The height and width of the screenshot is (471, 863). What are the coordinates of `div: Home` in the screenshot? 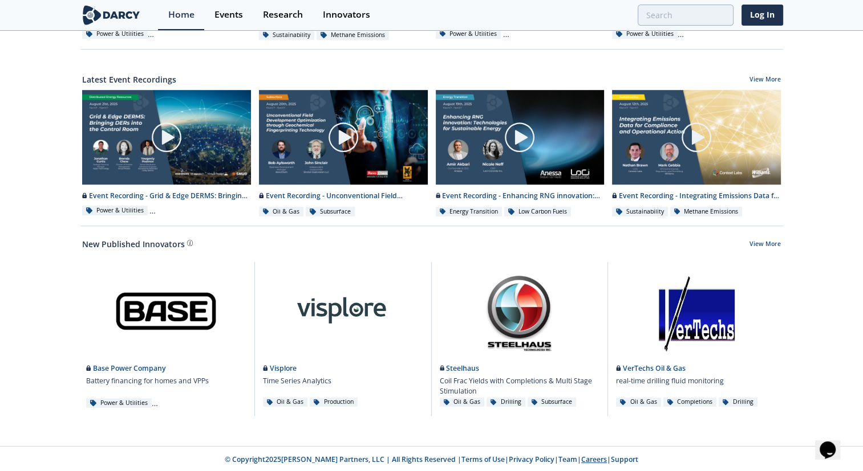 It's located at (181, 15).